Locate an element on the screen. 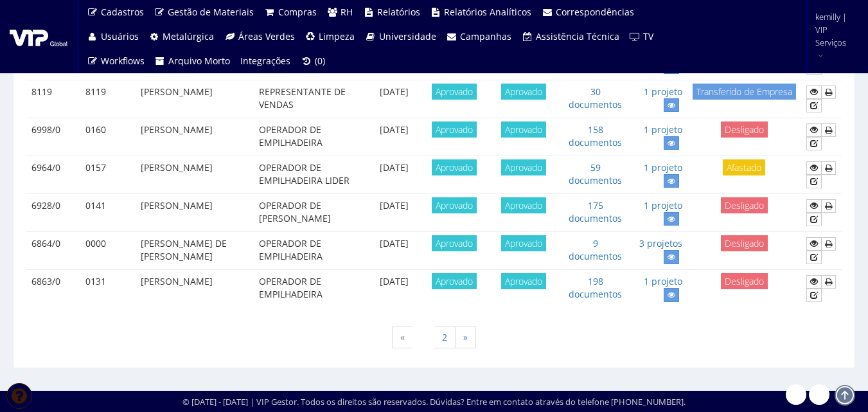 This screenshot has height=412, width=868. td: 0131 is located at coordinates (108, 289).